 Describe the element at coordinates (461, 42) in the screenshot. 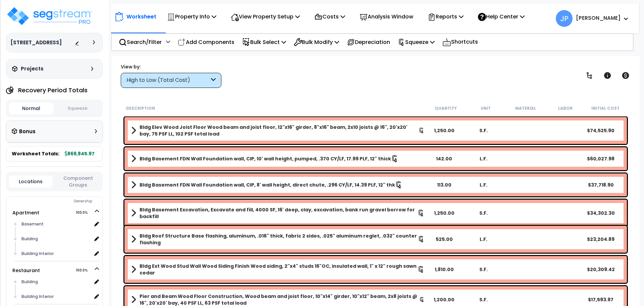

I see `div: Shortcuts` at that location.